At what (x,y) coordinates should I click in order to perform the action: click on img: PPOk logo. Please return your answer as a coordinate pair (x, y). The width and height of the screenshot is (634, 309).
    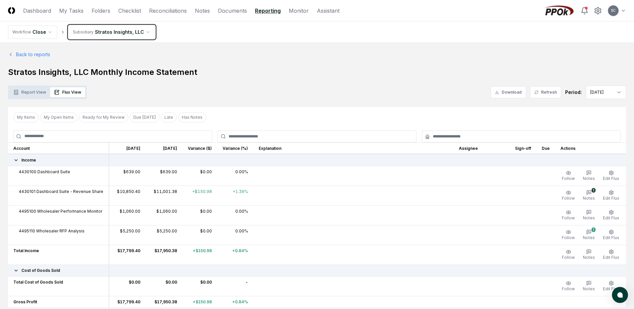
    Looking at the image, I should click on (559, 11).